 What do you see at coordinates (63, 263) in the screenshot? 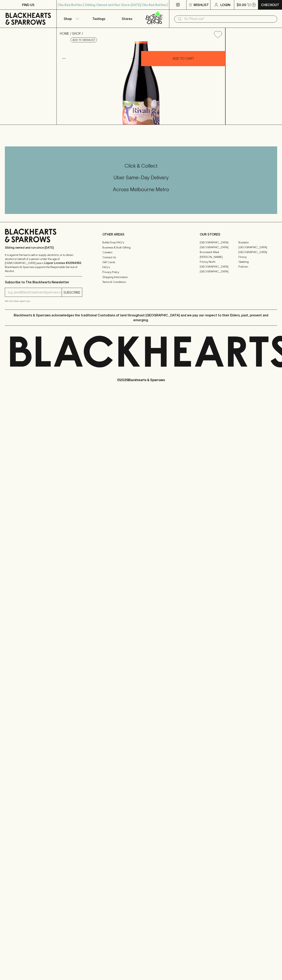
I see `strong: Liquor License #32064953` at bounding box center [63, 263].